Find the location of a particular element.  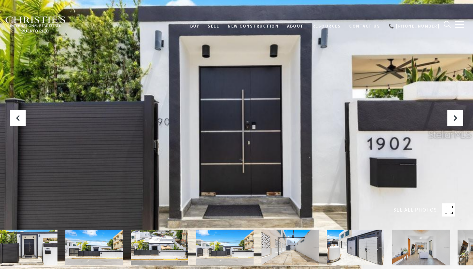

a: About is located at coordinates (295, 24).